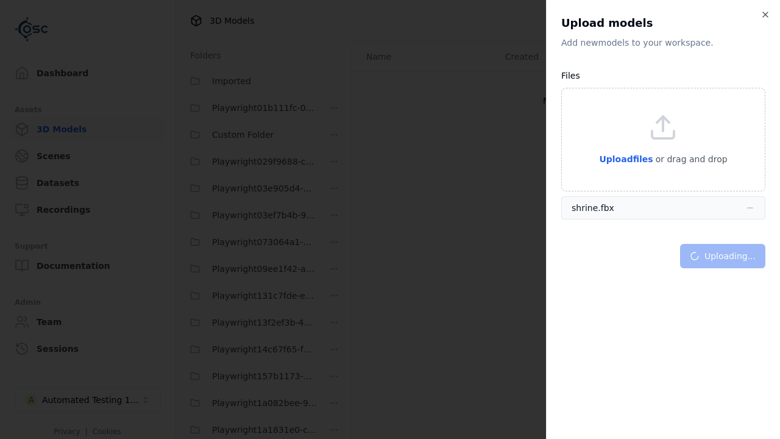 The width and height of the screenshot is (780, 439). Describe the element at coordinates (690, 159) in the screenshot. I see `p: or drag and drop` at that location.